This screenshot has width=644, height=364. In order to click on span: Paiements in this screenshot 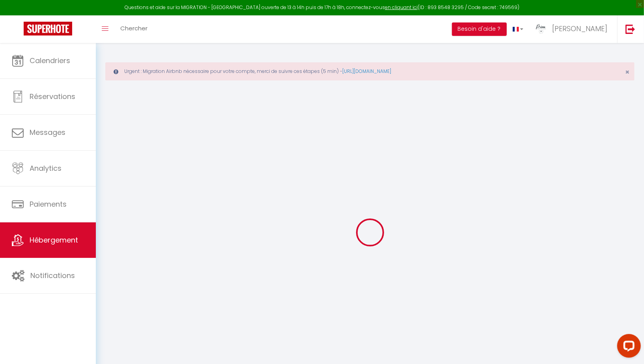, I will do `click(48, 204)`.